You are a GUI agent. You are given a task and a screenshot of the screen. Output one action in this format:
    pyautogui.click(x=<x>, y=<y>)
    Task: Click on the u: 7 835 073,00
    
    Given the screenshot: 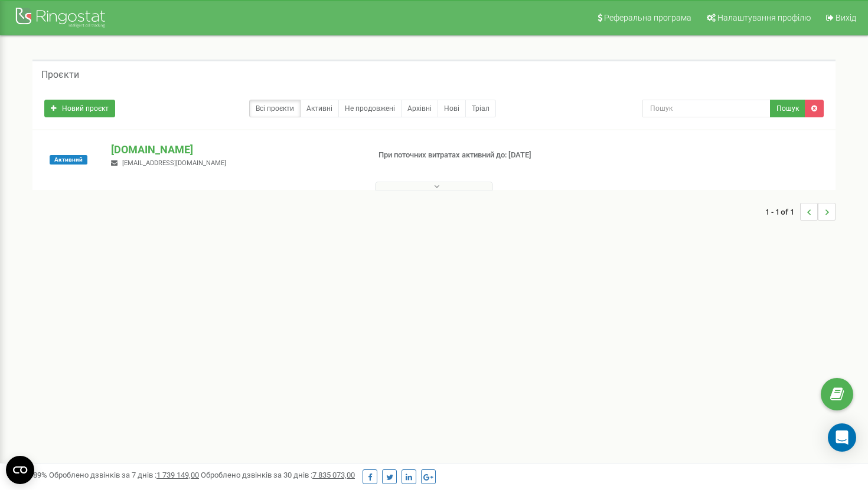 What is the action you would take?
    pyautogui.click(x=334, y=475)
    